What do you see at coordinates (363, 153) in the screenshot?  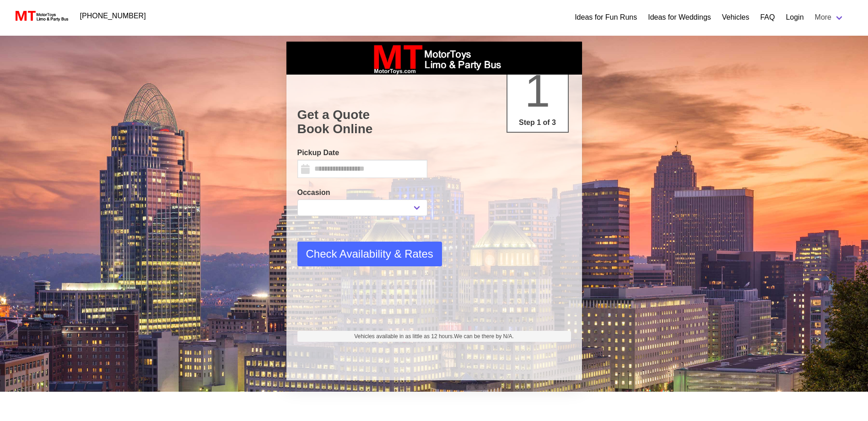 I see `label: Pickup Date` at bounding box center [363, 153].